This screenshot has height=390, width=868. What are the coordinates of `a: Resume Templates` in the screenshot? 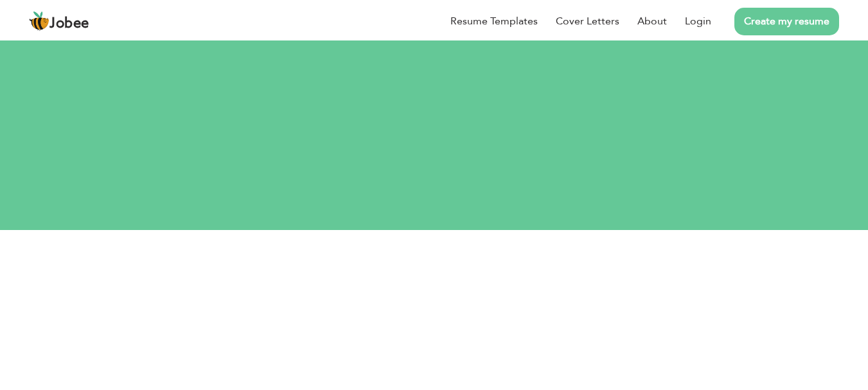 It's located at (494, 21).